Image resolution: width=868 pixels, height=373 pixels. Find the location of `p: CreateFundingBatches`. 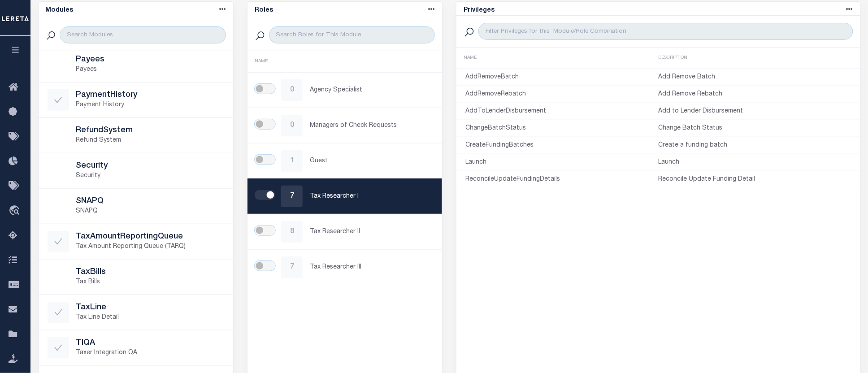

p: CreateFundingBatches is located at coordinates (562, 145).